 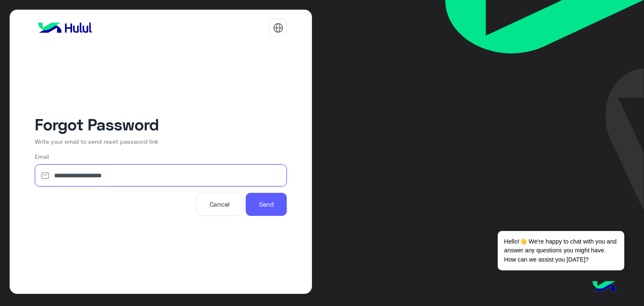 I want to click on label: Email, so click(x=42, y=156).